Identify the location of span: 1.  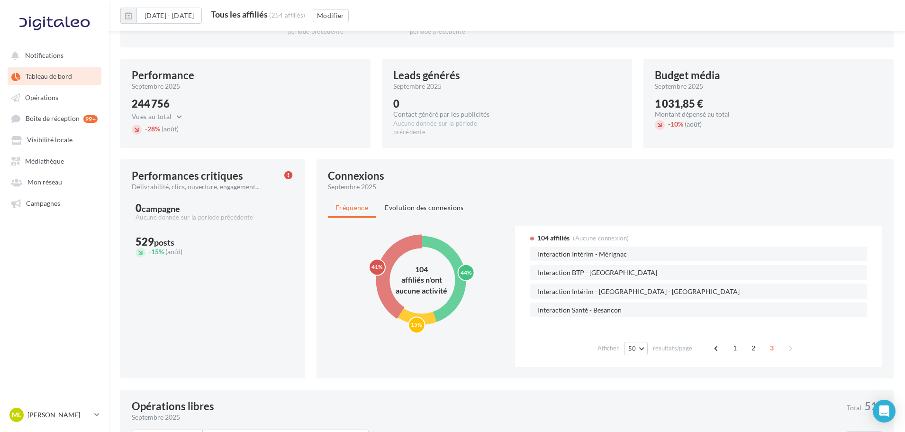
(735, 348).